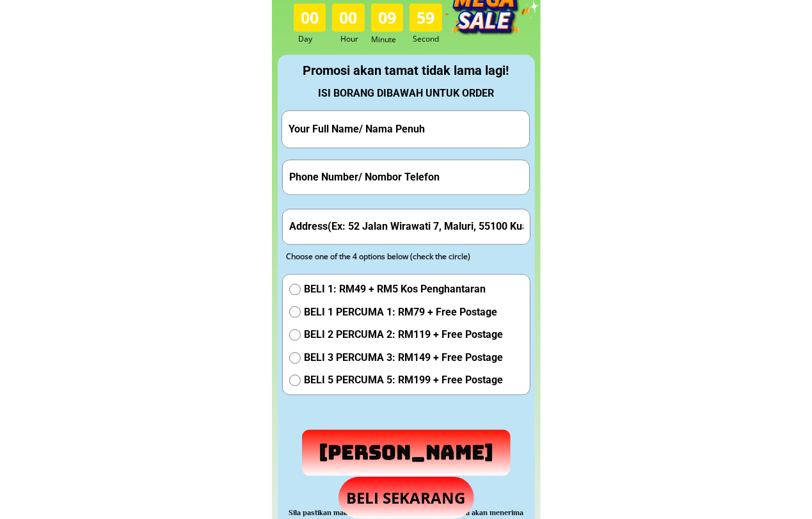  Describe the element at coordinates (403, 358) in the screenshot. I see `span: BELI 3 PERCUMA 3: RM149 + Free Postage` at that location.